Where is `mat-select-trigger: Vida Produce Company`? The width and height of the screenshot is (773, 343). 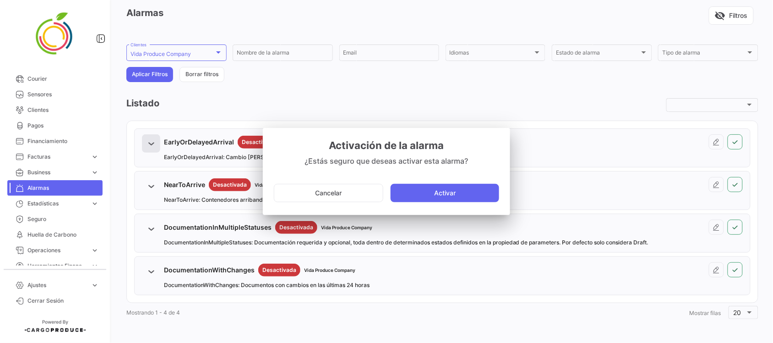
mat-select-trigger: Vida Produce Company is located at coordinates (161, 54).